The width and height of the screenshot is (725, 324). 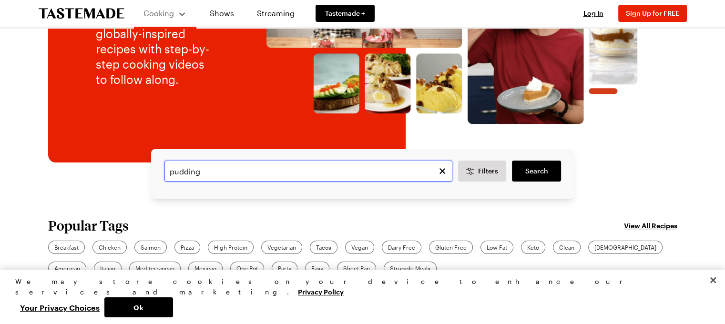 I want to click on span: Italian, so click(x=108, y=268).